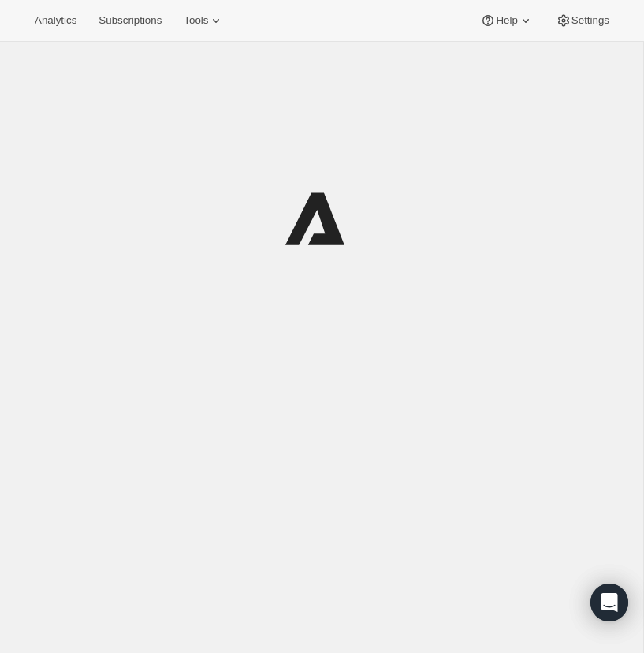 The image size is (644, 653). Describe the element at coordinates (609, 603) in the screenshot. I see `div: Open Intercom Messenger` at that location.